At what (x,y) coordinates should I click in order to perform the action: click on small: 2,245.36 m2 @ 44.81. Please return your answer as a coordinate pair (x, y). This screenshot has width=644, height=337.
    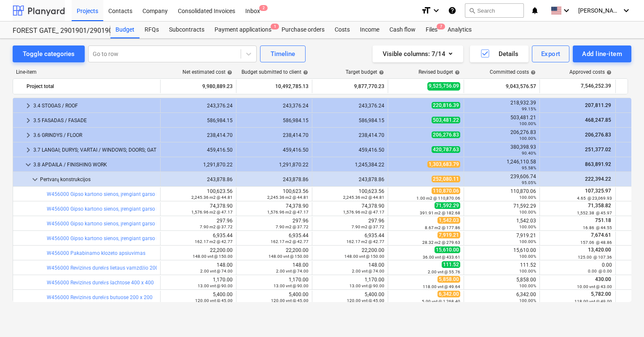
    Looking at the image, I should click on (364, 197).